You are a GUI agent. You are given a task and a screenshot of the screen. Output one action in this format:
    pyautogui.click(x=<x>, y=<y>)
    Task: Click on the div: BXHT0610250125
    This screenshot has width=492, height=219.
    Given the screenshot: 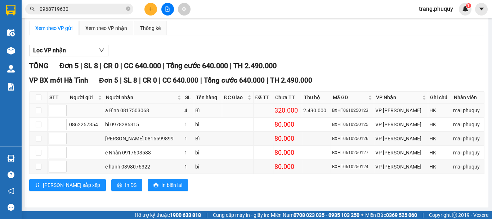 What is the action you would take?
    pyautogui.click(x=352, y=124)
    